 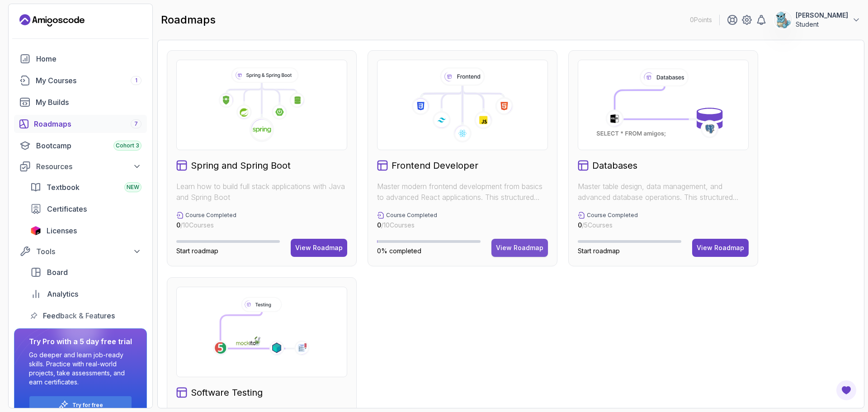 What do you see at coordinates (80, 102) in the screenshot?
I see `a: builds` at bounding box center [80, 102].